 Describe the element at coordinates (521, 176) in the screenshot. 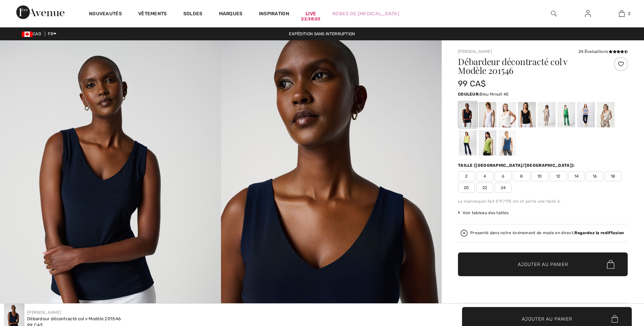

I see `span: 8` at that location.